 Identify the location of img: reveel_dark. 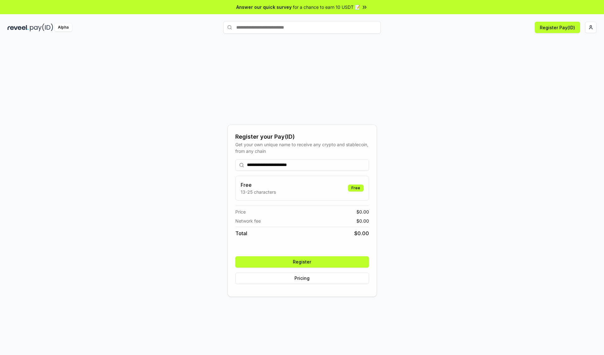
(18, 27).